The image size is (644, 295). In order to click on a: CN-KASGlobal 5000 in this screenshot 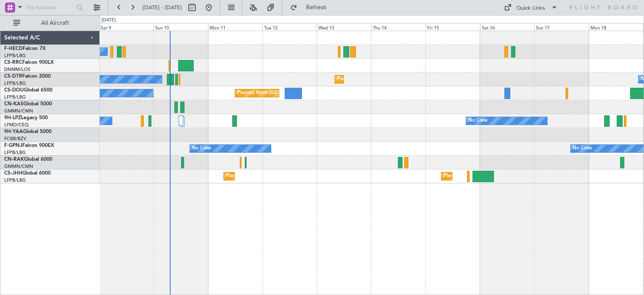, I will do `click(28, 104)`.